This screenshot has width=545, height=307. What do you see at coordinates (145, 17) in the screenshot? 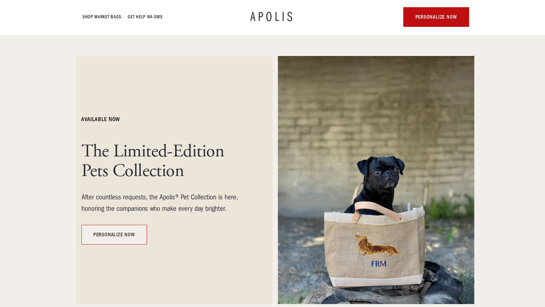
I see `a: GET HELP VIA SMS` at bounding box center [145, 17].